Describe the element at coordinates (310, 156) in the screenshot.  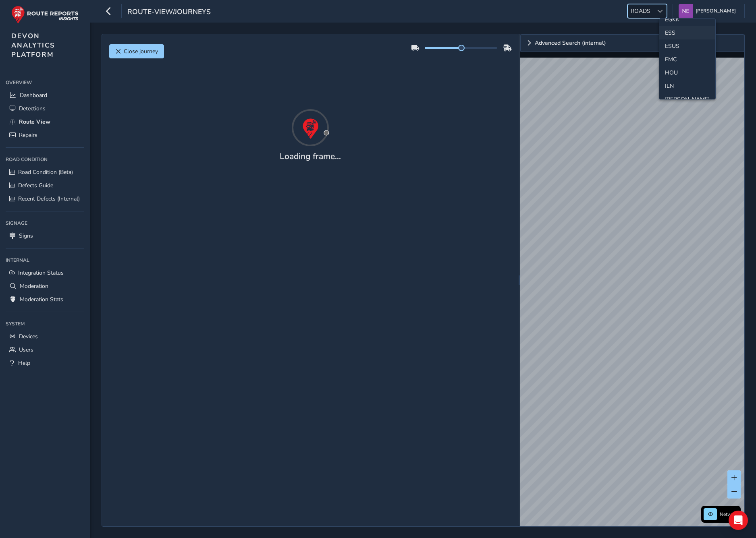
I see `h4: Loading frame...` at that location.